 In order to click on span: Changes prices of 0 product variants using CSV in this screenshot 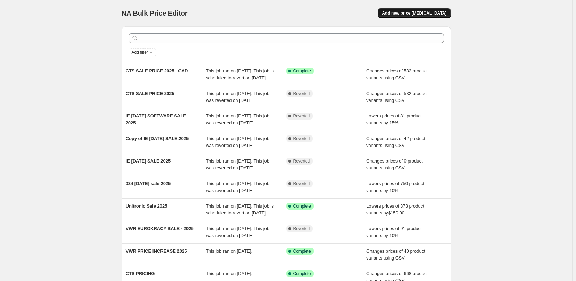, I will do `click(395, 164)`.